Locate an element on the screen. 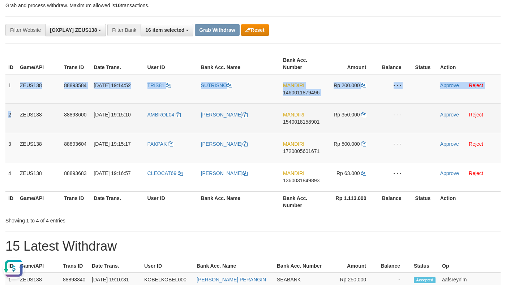 The height and width of the screenshot is (285, 506). span: AMBROL04 is located at coordinates (161, 115).